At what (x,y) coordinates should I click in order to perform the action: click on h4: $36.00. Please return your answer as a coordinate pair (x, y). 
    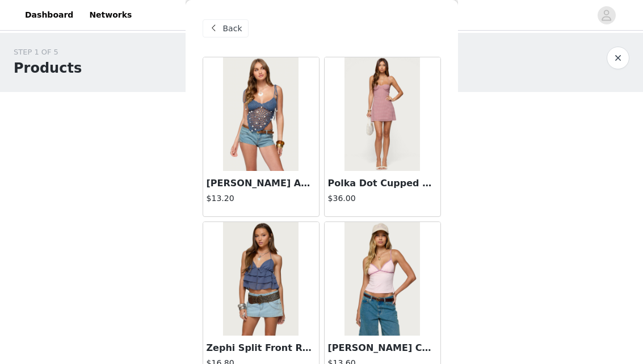
    Looking at the image, I should click on (383, 198).